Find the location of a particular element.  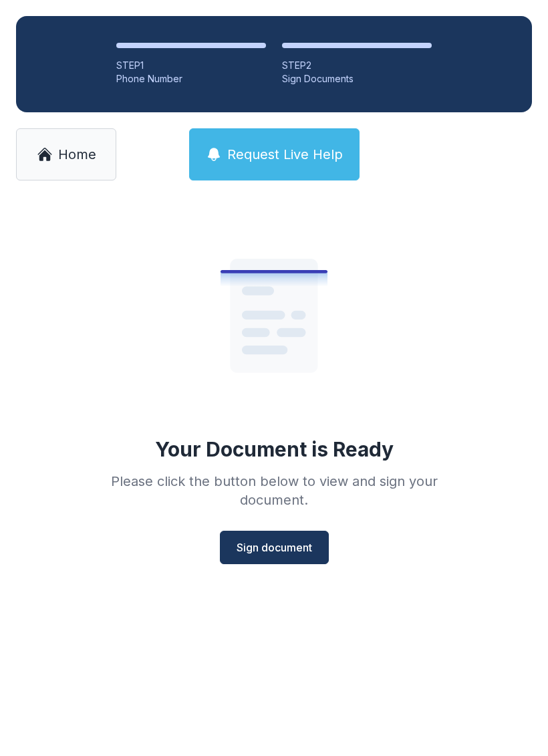

div: Sign Documents is located at coordinates (357, 79).